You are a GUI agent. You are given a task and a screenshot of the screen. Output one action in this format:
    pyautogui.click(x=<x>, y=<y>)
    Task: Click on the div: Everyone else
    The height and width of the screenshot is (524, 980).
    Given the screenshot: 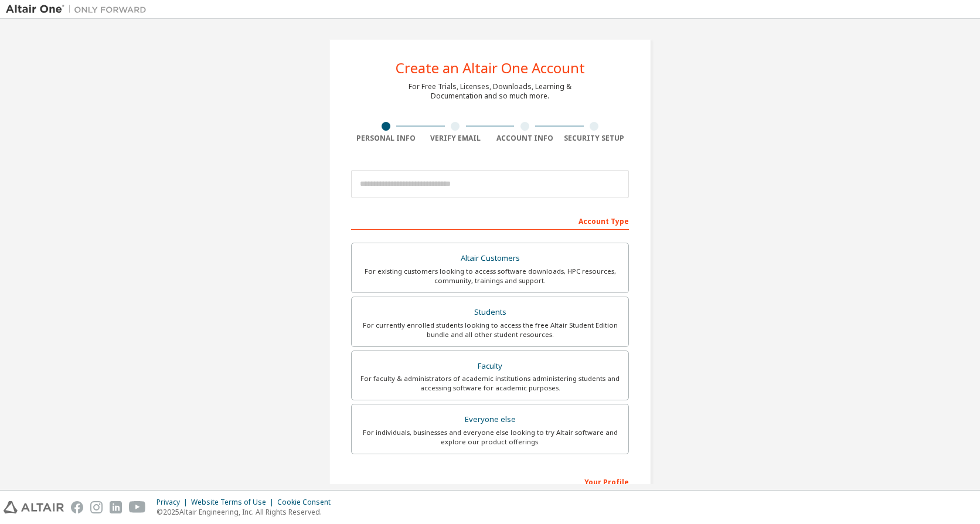 What is the action you would take?
    pyautogui.click(x=490, y=420)
    